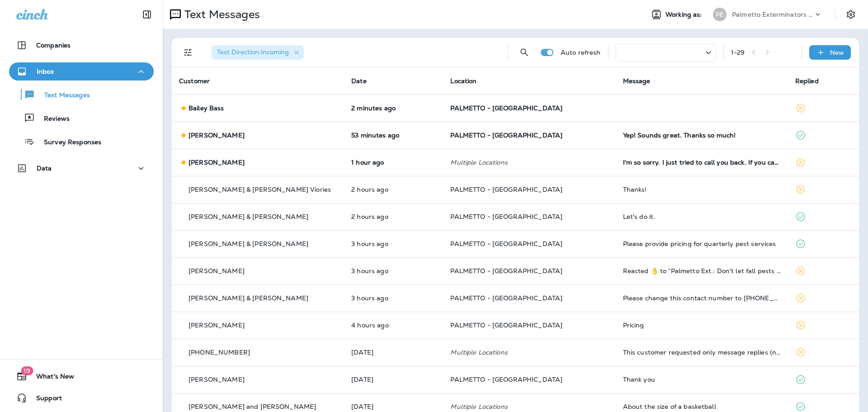  What do you see at coordinates (253, 52) in the screenshot?
I see `span: Text Direction : Incoming` at bounding box center [253, 52].